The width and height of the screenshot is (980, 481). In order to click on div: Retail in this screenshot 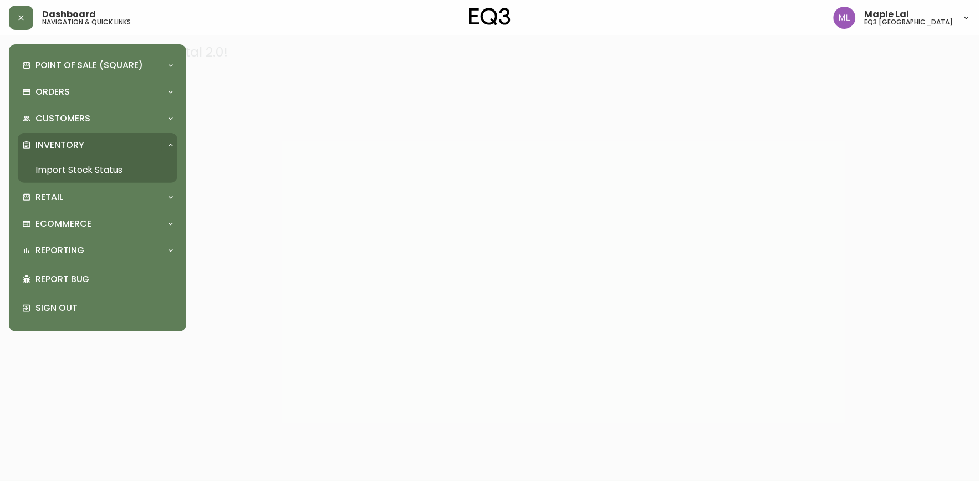, I will do `click(97, 197)`.